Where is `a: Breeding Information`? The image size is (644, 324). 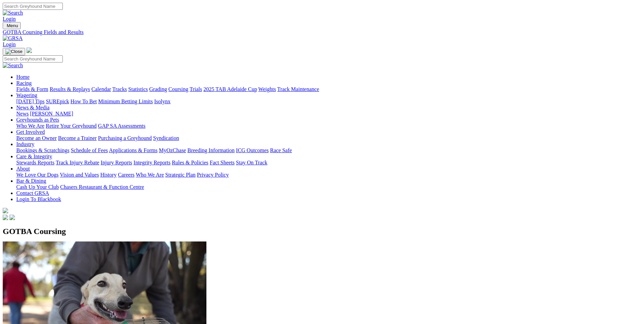 a: Breeding Information is located at coordinates (211, 150).